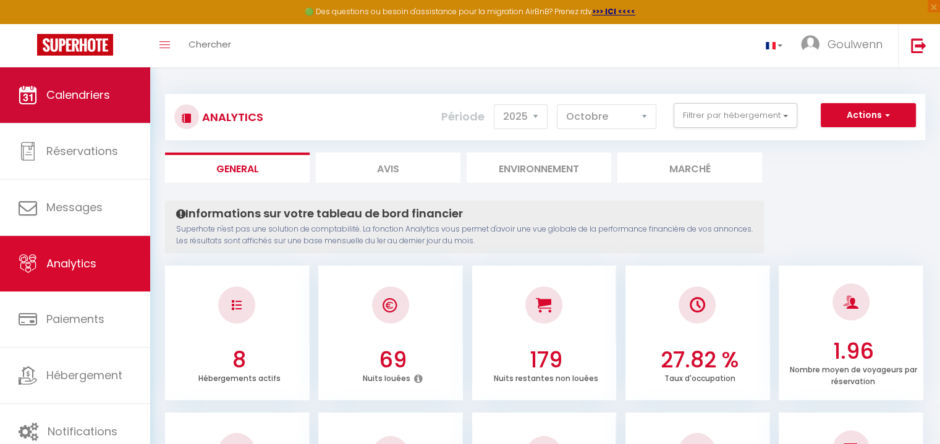 Image resolution: width=940 pixels, height=444 pixels. What do you see at coordinates (464, 235) in the screenshot?
I see `p: Superhote n'est pas une solution de comptabilité. La fonction Analytics vous permet d'avoir une v...` at bounding box center [464, 235].